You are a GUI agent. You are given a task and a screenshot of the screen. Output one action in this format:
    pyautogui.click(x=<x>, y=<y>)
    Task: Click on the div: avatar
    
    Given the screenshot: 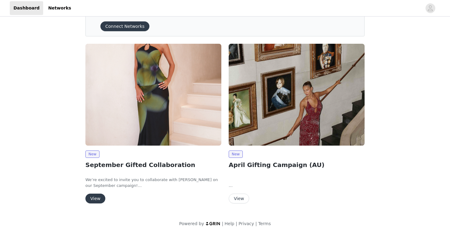 What is the action you would take?
    pyautogui.click(x=431, y=8)
    